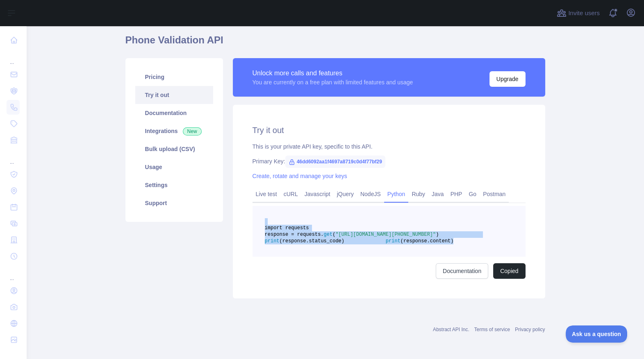  What do you see at coordinates (529, 329) in the screenshot?
I see `a: Privacy policy` at bounding box center [529, 329].